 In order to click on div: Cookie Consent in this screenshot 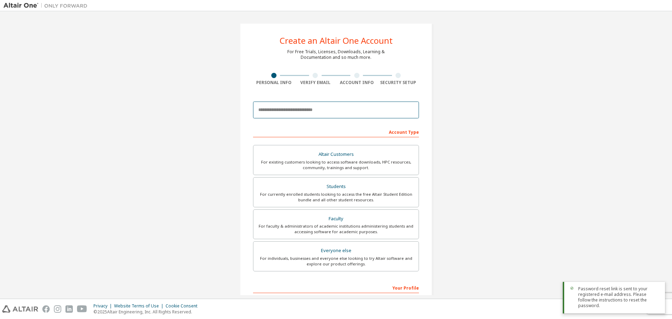, I will do `click(183, 306)`.